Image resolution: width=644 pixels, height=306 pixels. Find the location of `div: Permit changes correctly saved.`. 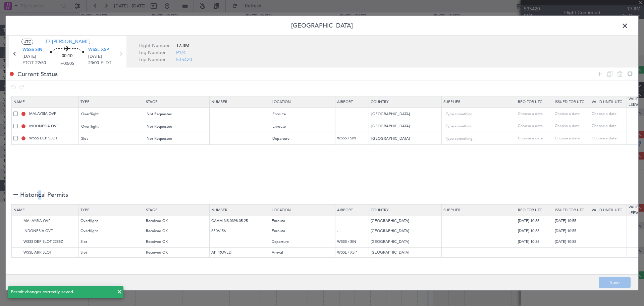

div: Permit changes correctly saved. is located at coordinates (62, 292).